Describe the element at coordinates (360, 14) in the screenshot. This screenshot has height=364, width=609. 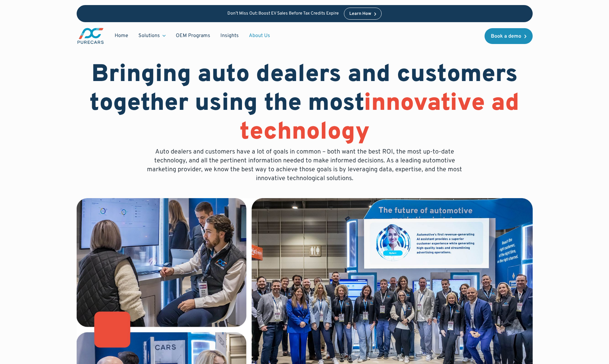
I see `div: Learn How` at that location.